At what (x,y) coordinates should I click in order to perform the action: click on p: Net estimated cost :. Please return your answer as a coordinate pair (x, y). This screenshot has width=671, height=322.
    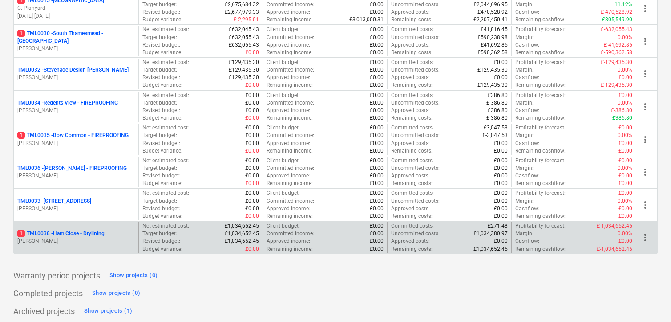
    Looking at the image, I should click on (166, 29).